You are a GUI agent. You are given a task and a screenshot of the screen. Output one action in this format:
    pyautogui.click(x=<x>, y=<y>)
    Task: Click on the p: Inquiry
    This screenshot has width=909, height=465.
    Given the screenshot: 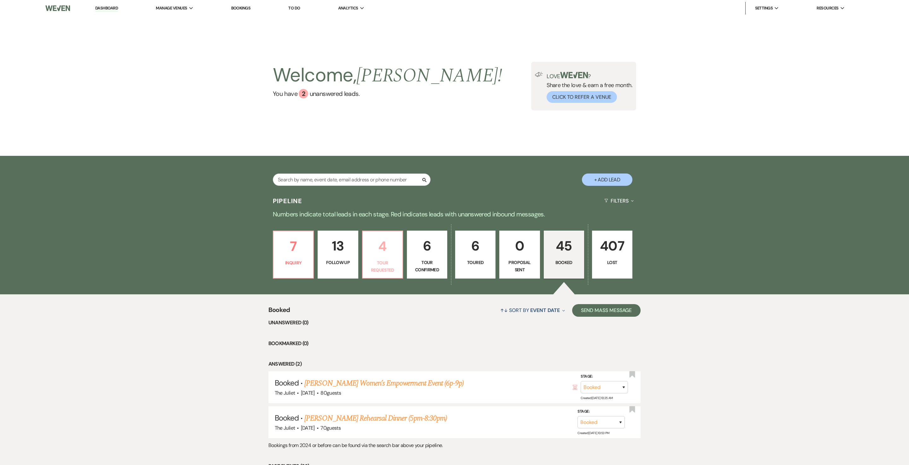 What is the action you would take?
    pyautogui.click(x=293, y=263)
    